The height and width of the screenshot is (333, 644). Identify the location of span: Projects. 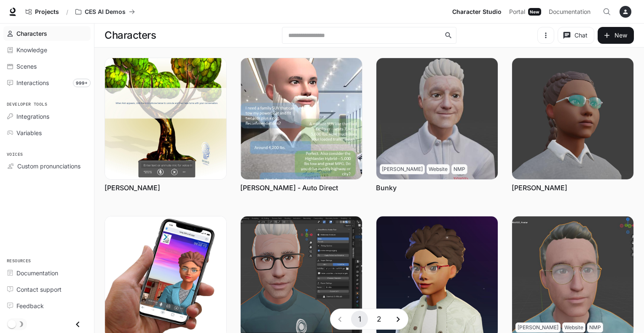
(47, 12).